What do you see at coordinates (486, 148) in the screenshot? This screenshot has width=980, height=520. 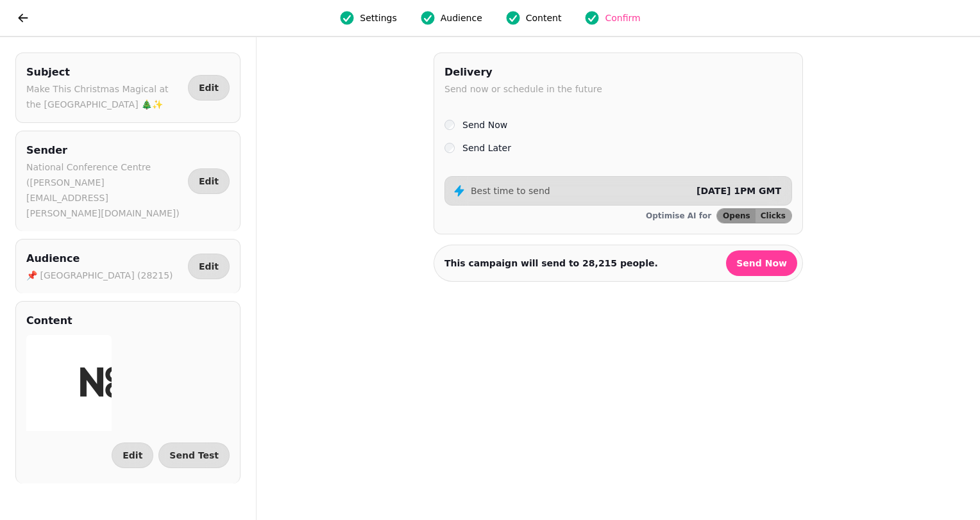 I see `label: Send Later` at bounding box center [486, 148].